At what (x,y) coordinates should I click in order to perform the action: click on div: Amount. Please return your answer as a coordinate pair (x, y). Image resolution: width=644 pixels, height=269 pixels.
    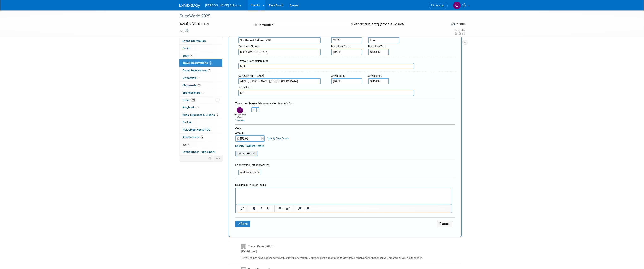
    Looking at the image, I should click on (250, 133).